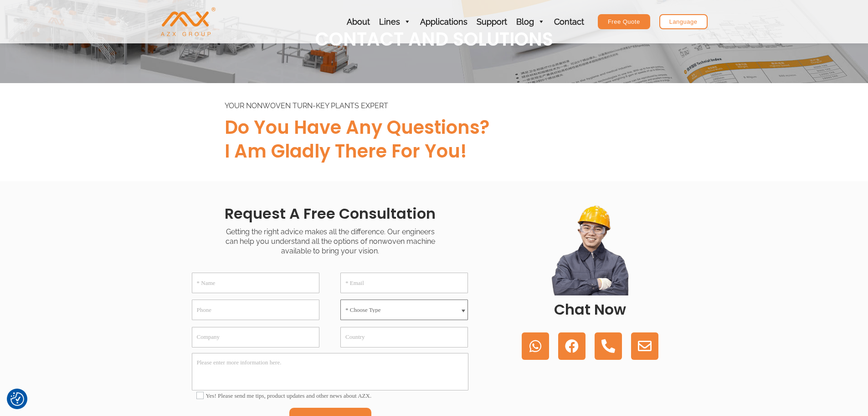  Describe the element at coordinates (256, 337) in the screenshot. I see `input: Company` at that location.